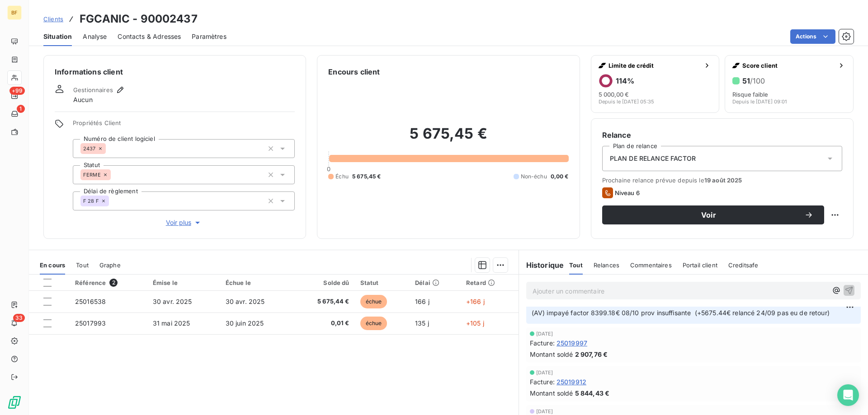 This screenshot has width=868, height=415. I want to click on span: 5 675,44 €, so click(323, 301).